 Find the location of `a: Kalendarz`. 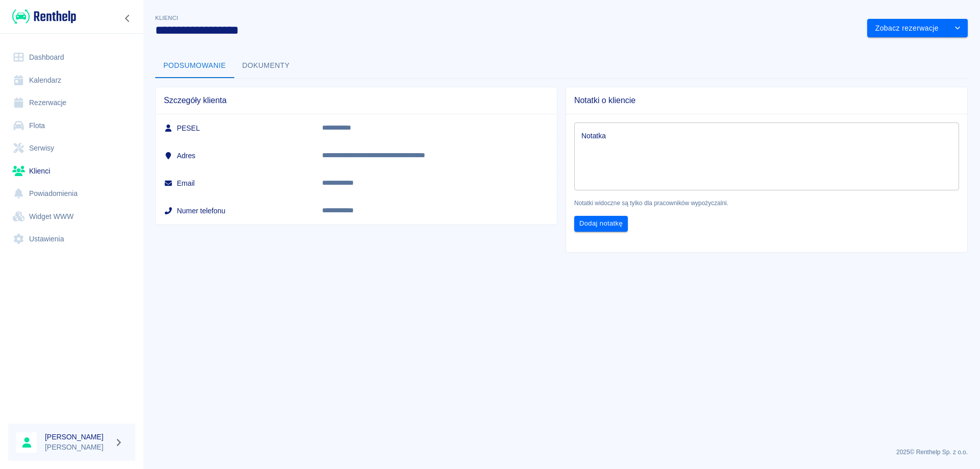

a: Kalendarz is located at coordinates (71, 80).